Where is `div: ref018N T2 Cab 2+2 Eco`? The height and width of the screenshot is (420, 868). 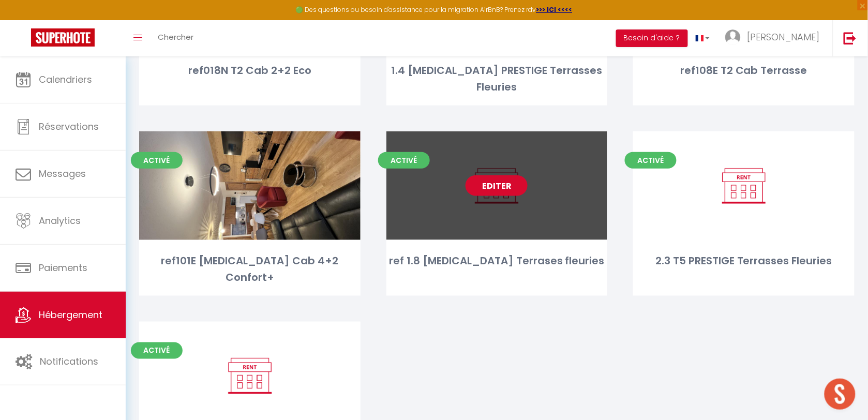
div: ref018N T2 Cab 2+2 Eco is located at coordinates (250, 70).